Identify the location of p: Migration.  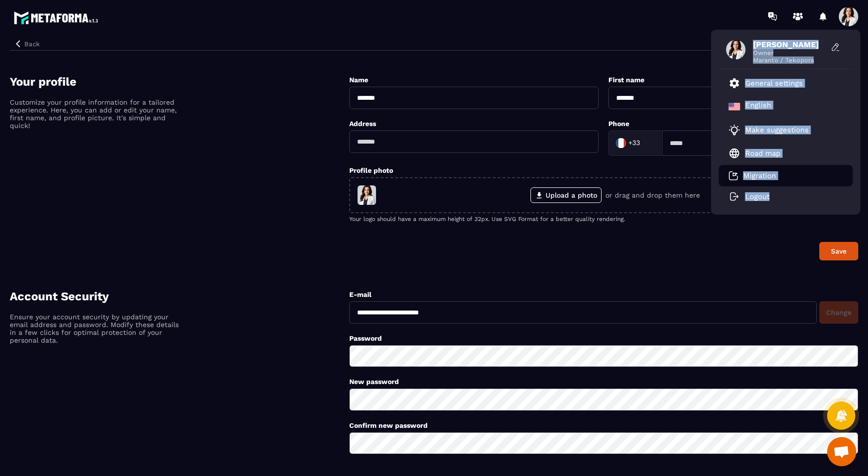
(759, 175).